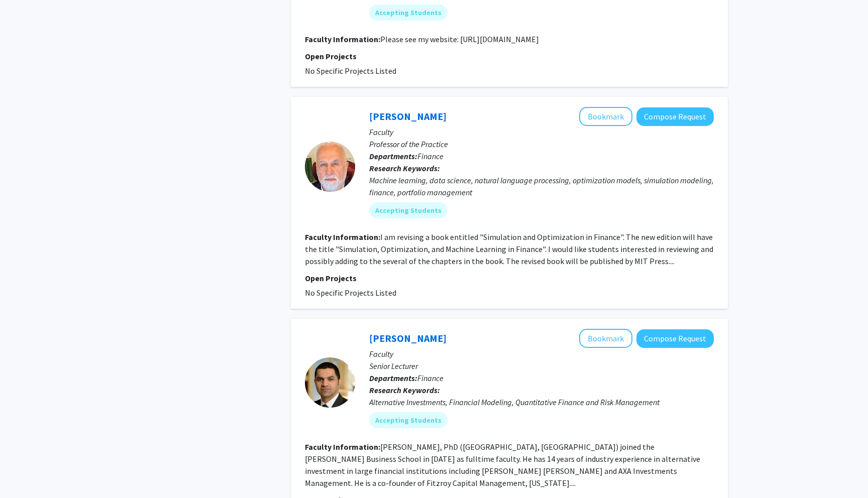 This screenshot has width=868, height=498. I want to click on button: Compose Request to Frank Fabozzi, so click(675, 117).